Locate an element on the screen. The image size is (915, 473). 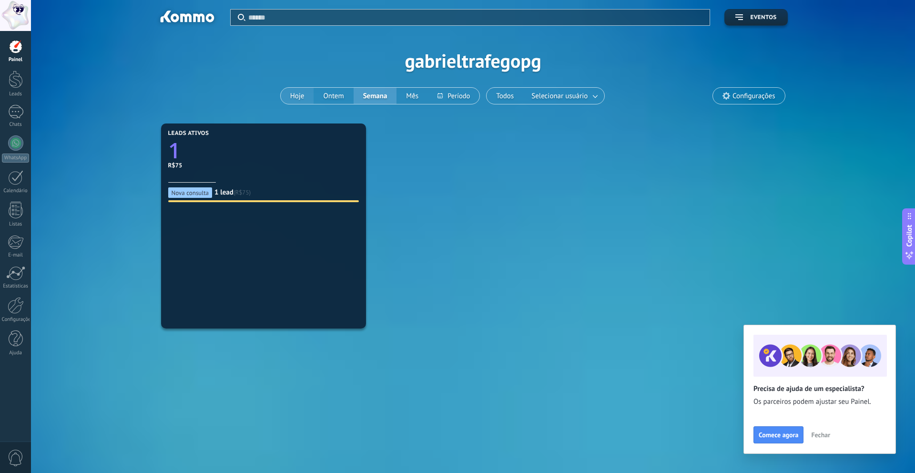
div: Listas is located at coordinates (16, 224).